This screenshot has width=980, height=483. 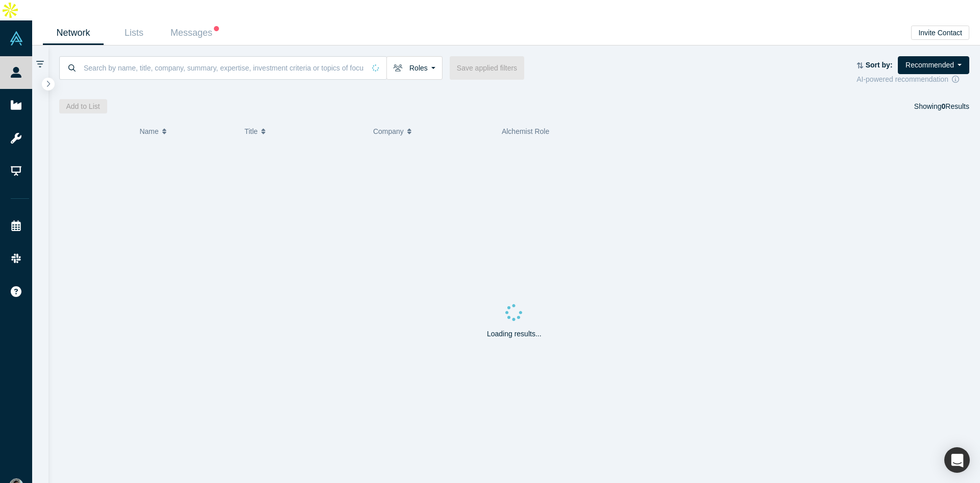 I want to click on strong: 0, so click(x=943, y=106).